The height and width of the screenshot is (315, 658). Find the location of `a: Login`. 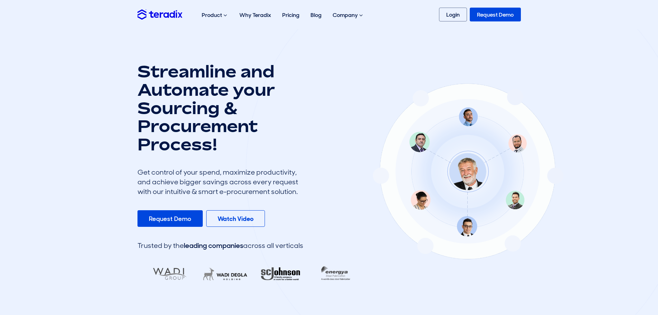

a: Login is located at coordinates (453, 15).